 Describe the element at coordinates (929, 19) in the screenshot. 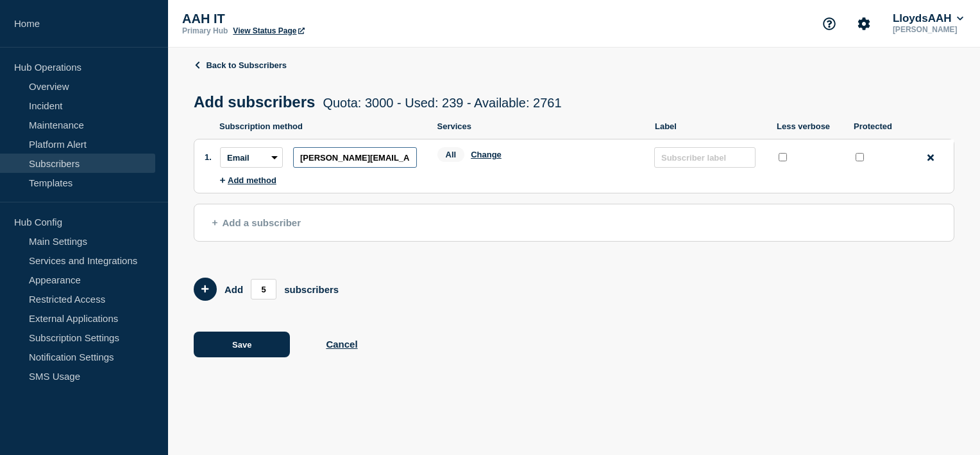

I see `button: LloydsAAH` at that location.